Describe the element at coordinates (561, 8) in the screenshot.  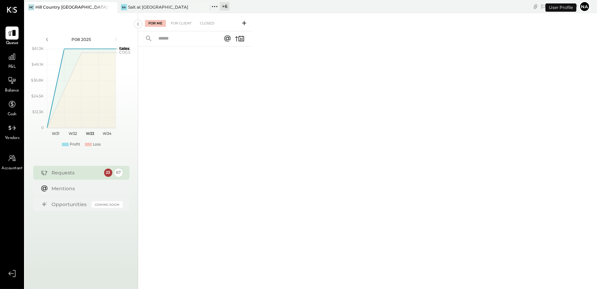
I see `div: User Profile` at that location.